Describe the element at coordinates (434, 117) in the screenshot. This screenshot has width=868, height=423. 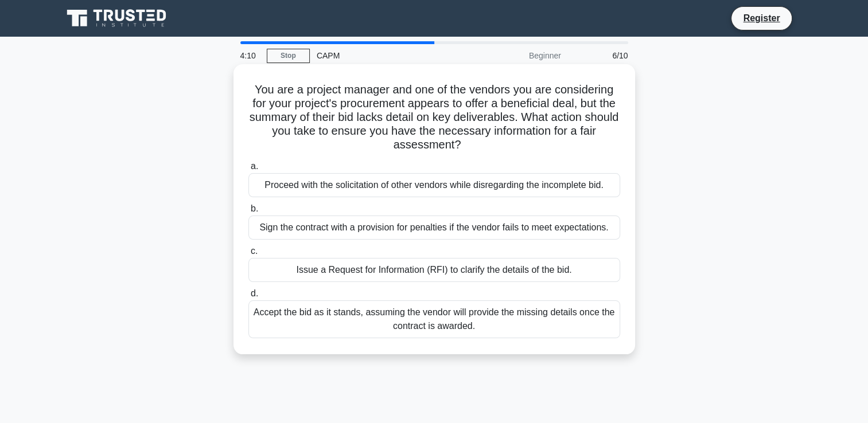
I see `h5: You are a project manager and one of the vendors you are considering for your project's procureme...` at that location.